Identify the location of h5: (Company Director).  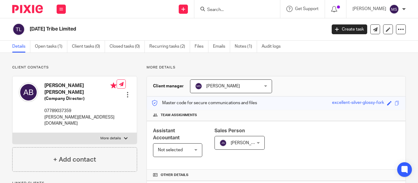
(80, 99).